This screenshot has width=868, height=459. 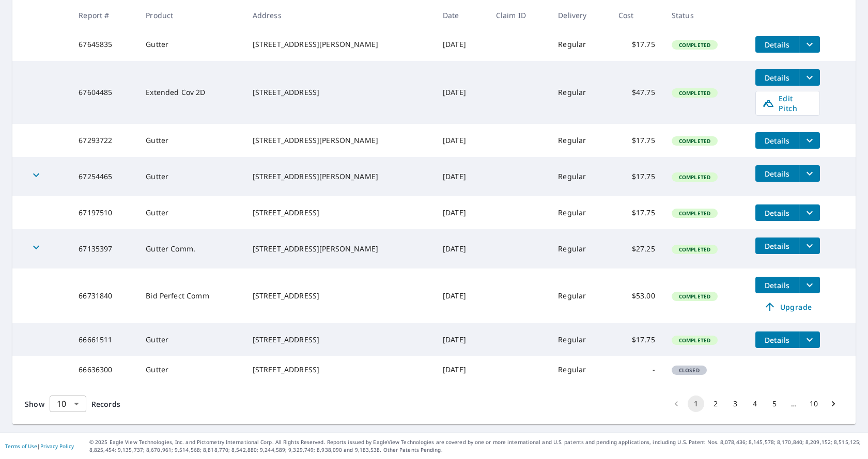 What do you see at coordinates (777, 213) in the screenshot?
I see `button: detailsBtn-67197510` at bounding box center [777, 213].